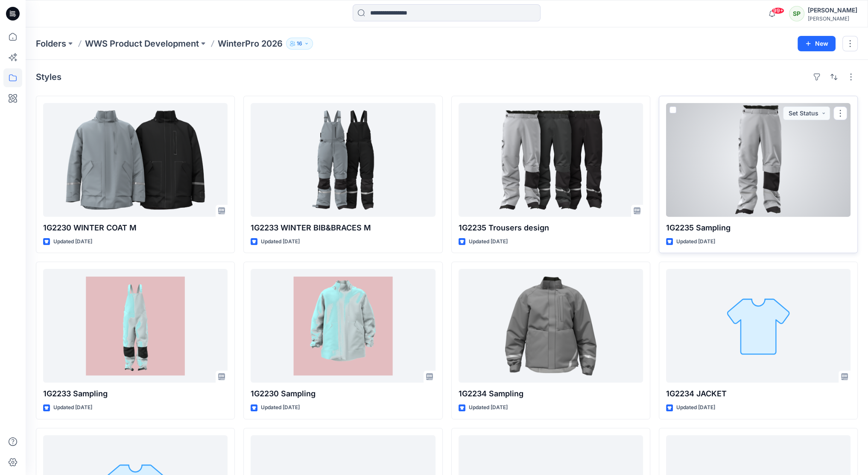 This screenshot has height=475, width=868. I want to click on a: 1G2235 Sampling, so click(758, 160).